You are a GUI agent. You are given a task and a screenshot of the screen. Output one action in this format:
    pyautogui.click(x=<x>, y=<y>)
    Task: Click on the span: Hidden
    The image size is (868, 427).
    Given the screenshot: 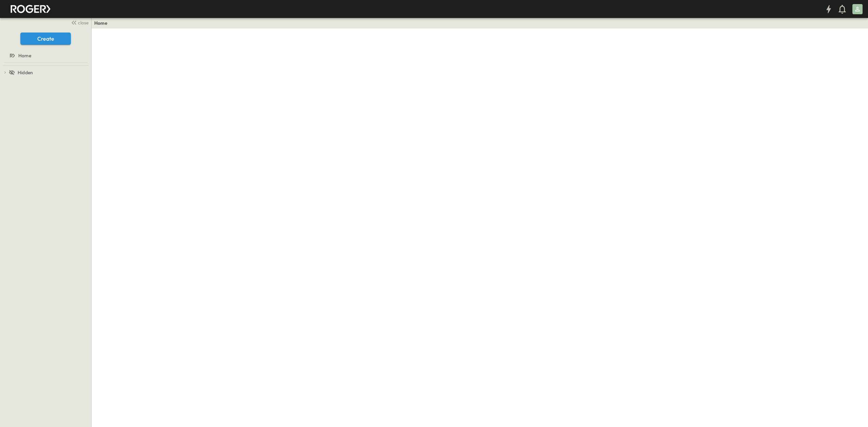 What is the action you would take?
    pyautogui.click(x=25, y=73)
    